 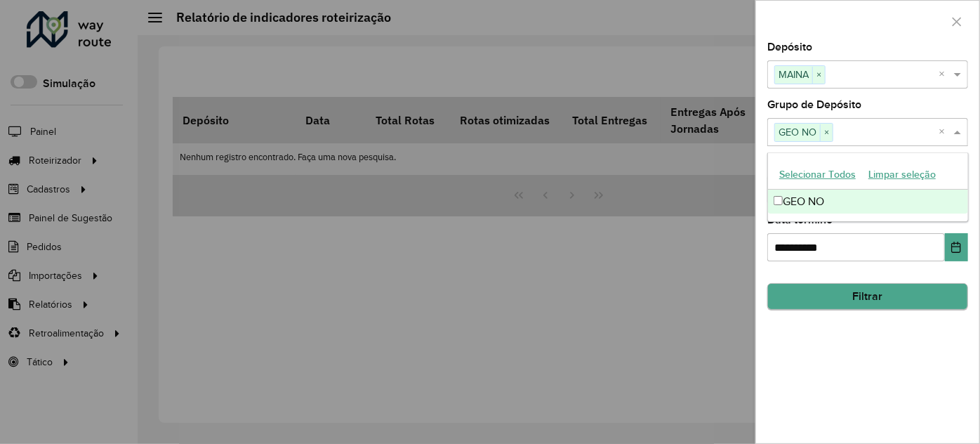 I want to click on button: Filtrar, so click(x=867, y=296).